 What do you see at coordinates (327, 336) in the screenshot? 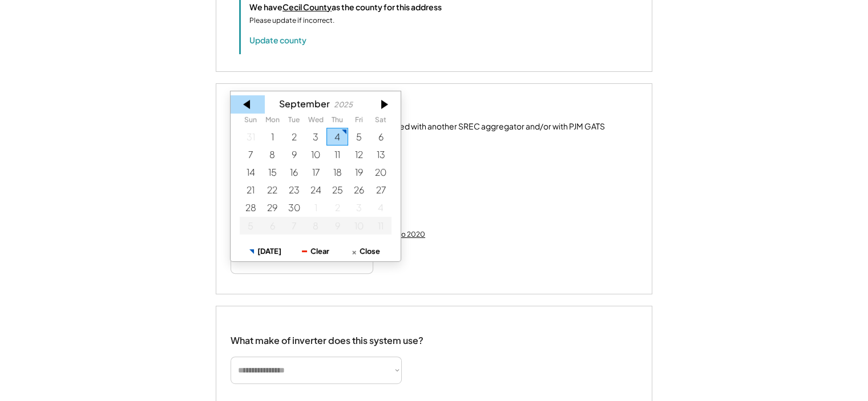
I see `div: What make of inverter does this system use?` at bounding box center [327, 336].